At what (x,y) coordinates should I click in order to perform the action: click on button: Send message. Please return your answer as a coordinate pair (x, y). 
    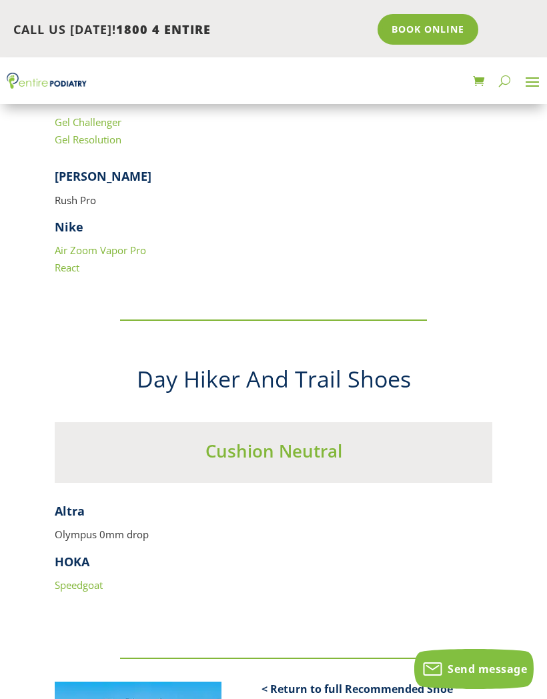
    Looking at the image, I should click on (473, 669).